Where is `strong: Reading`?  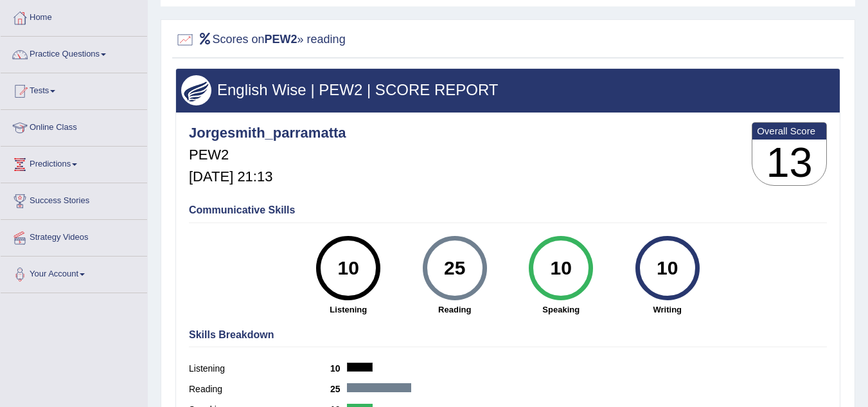
strong: Reading is located at coordinates (455, 309).